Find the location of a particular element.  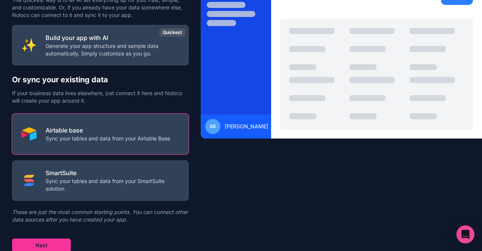

p: If your business data lives elsewhere, just connect it here and Noloco will create your app aroun... is located at coordinates (100, 97).